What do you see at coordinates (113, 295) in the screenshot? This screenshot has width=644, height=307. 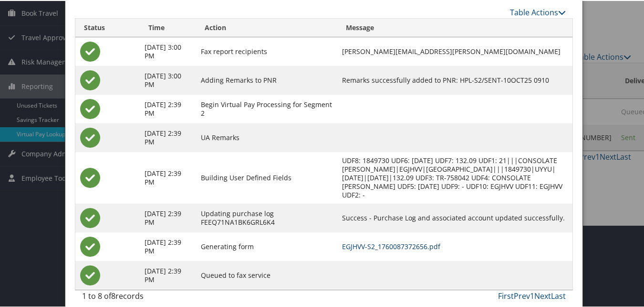 I see `span: 8` at bounding box center [113, 295].